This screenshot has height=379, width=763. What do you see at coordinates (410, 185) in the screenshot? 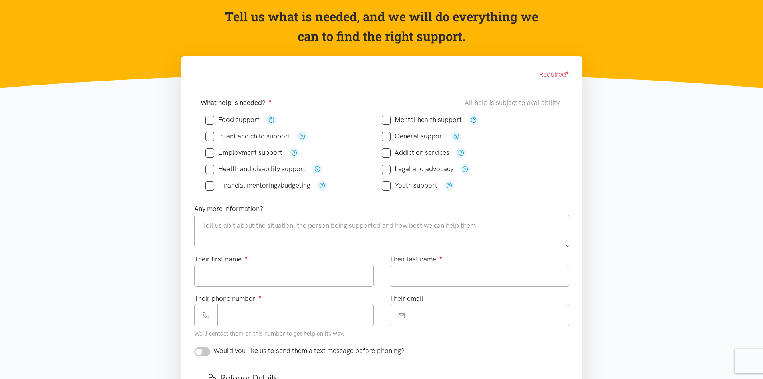
I see `label: Youth support` at bounding box center [410, 185].